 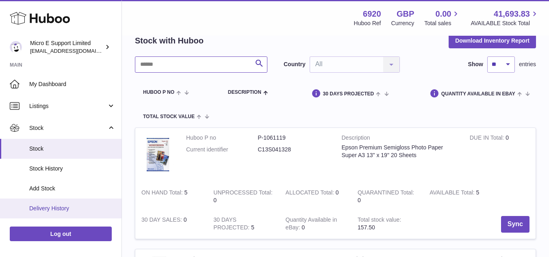 What do you see at coordinates (505, 23) in the screenshot?
I see `span: AVAILABLE Stock Total` at bounding box center [505, 23].